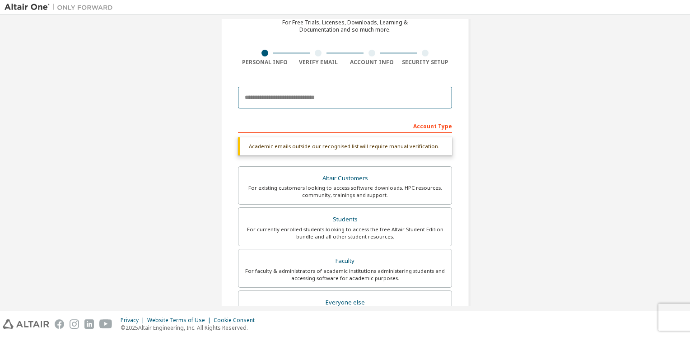 This screenshot has width=690, height=337. What do you see at coordinates (345, 303) in the screenshot?
I see `div: Everyone else` at bounding box center [345, 303].